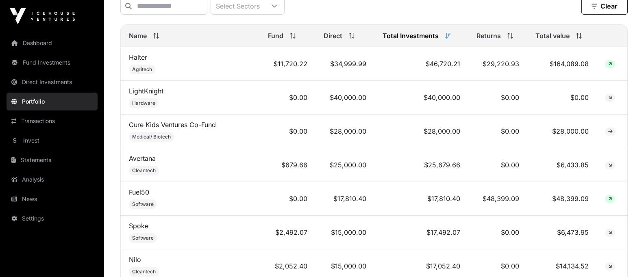 The image size is (644, 277). What do you see at coordinates (553, 36) in the screenshot?
I see `span: Total value` at bounding box center [553, 36].